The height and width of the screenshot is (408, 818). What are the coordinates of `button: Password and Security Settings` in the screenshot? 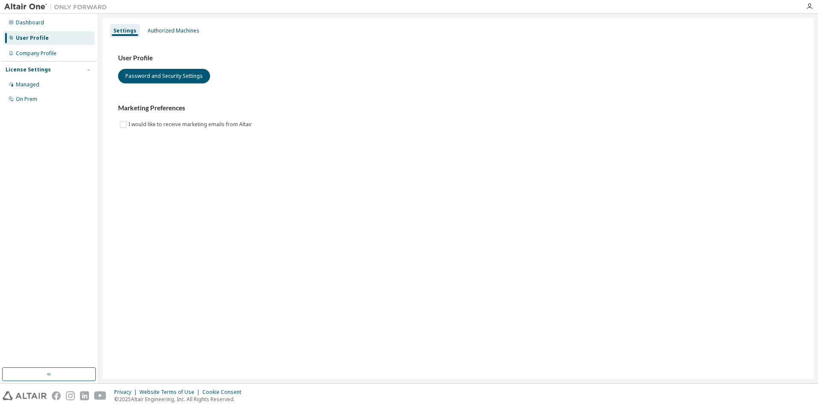 It's located at (164, 76).